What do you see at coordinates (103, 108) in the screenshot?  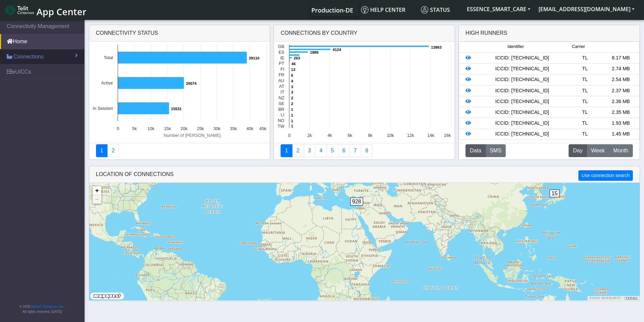 I see `text: In Session` at bounding box center [103, 108].